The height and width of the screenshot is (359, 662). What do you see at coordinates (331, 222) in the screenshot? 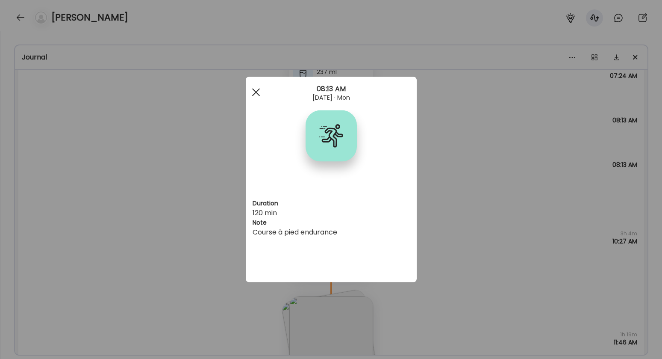
I see `h3: Note` at bounding box center [331, 222].